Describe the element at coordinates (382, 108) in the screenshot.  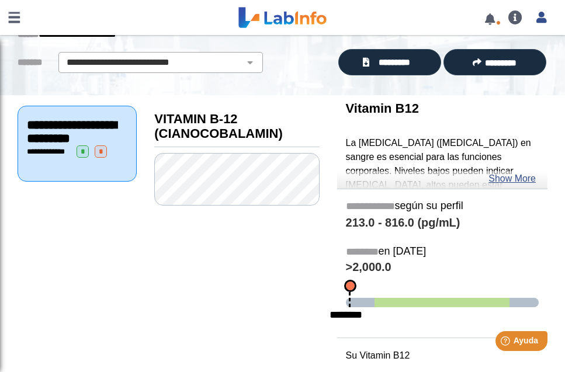
I see `b: Vitamin B12` at that location.